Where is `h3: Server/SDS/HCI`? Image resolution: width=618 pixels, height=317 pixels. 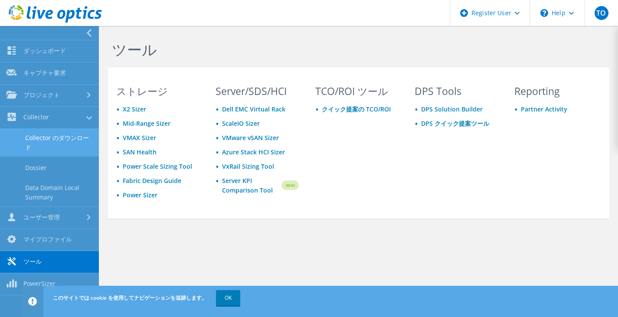
h3: Server/SDS/HCI is located at coordinates (257, 91).